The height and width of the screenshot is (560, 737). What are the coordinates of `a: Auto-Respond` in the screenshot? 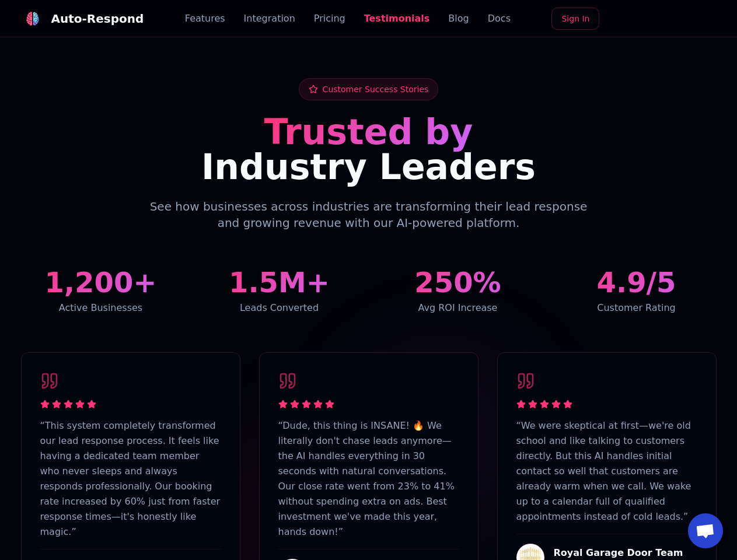 It's located at (82, 19).